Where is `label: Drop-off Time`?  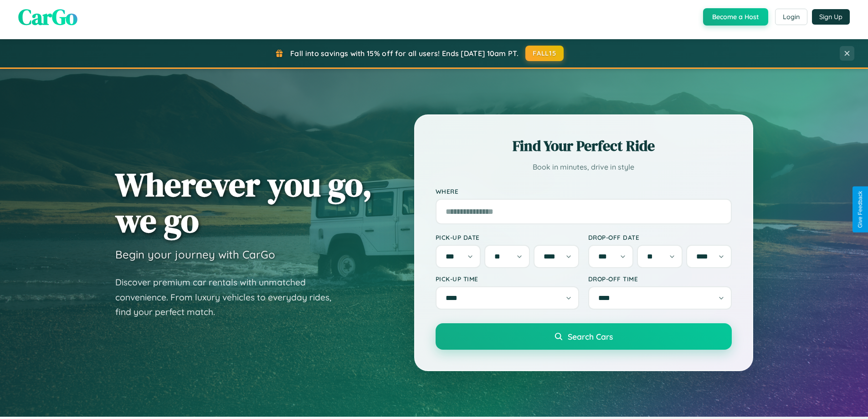
label: Drop-off Time is located at coordinates (660, 278).